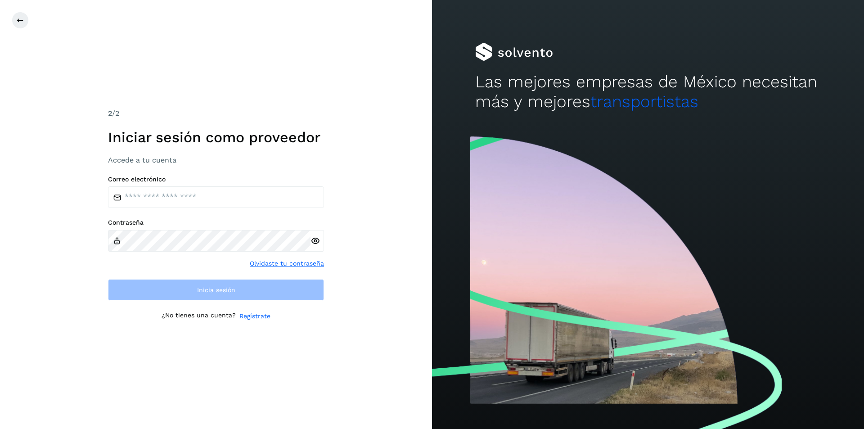  Describe the element at coordinates (216, 290) in the screenshot. I see `button: Inicia sesión` at that location.